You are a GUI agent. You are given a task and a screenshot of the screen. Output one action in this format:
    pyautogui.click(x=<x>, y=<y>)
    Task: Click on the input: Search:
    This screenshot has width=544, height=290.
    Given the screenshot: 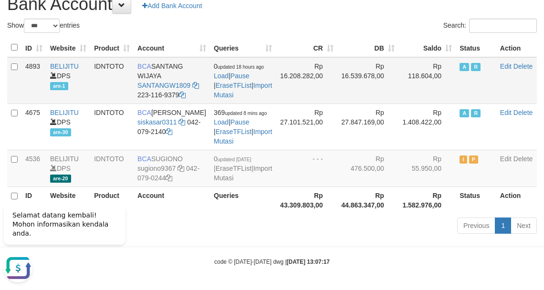 What is the action you would take?
    pyautogui.click(x=503, y=26)
    